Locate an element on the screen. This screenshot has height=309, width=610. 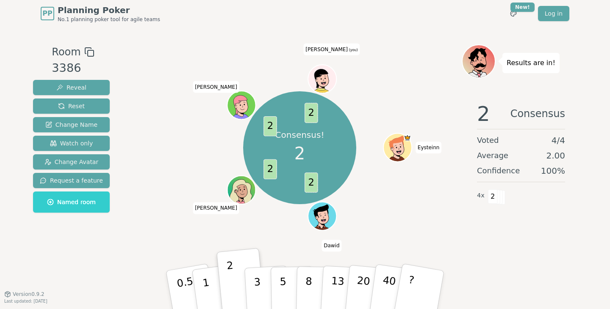
span: Voted is located at coordinates (488, 141).